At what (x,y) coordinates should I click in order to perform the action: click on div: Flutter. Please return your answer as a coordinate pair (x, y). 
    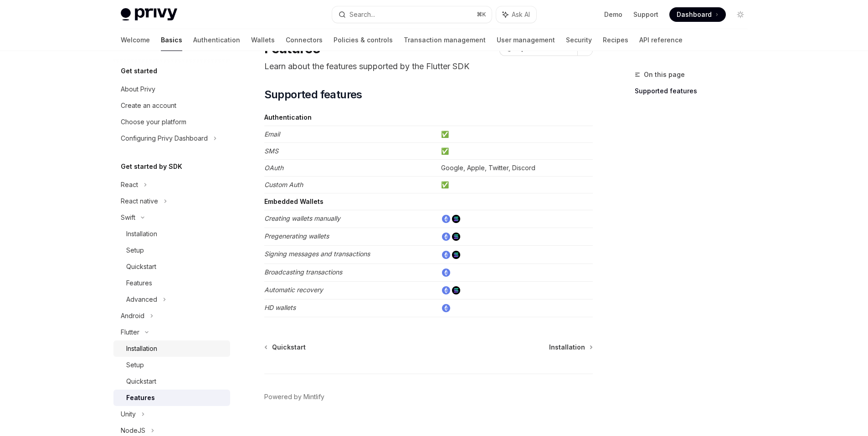
    Looking at the image, I should click on (130, 332).